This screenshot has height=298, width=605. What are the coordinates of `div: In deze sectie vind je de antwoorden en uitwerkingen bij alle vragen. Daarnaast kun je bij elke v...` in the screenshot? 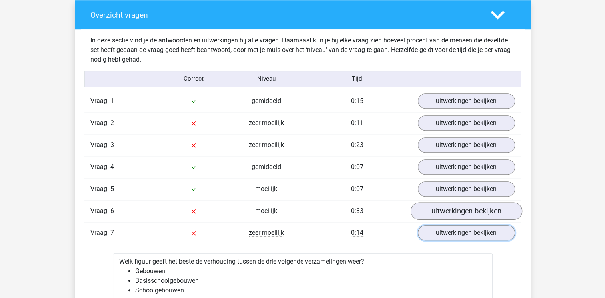 It's located at (303, 50).